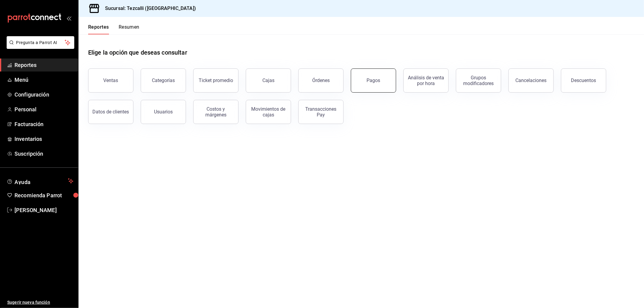 This screenshot has height=308, width=644. What do you see at coordinates (163, 80) in the screenshot?
I see `div: Categorías` at bounding box center [163, 80].